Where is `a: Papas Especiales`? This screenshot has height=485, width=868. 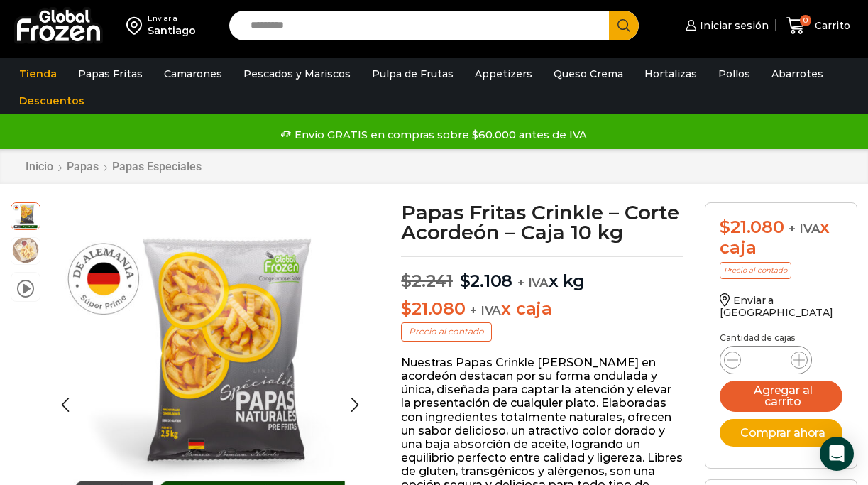
a: Papas Especiales is located at coordinates (157, 166).